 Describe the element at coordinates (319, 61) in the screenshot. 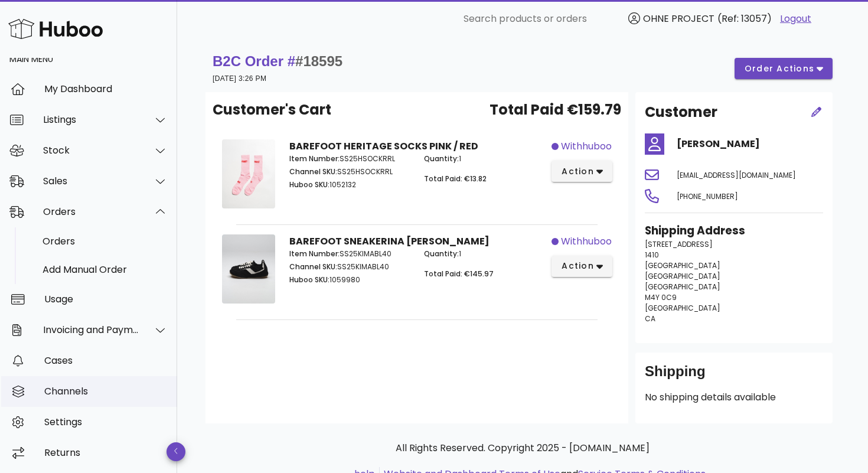

I see `span: #18595` at that location.